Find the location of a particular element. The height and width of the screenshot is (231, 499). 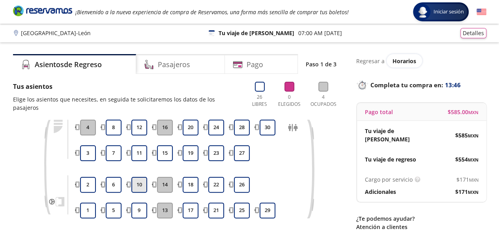

i: Brand Logo is located at coordinates (43, 11).